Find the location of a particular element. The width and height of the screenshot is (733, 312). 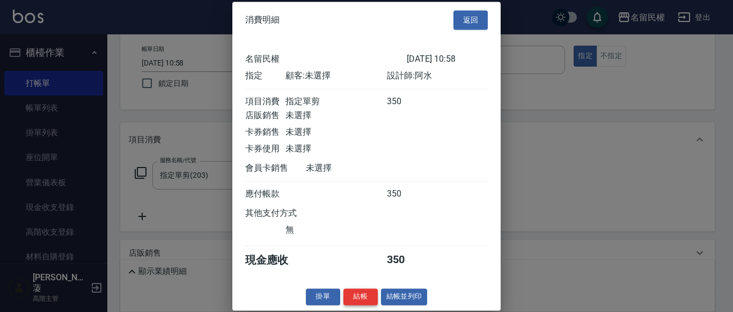

span: 消費明細 is located at coordinates (262, 20).